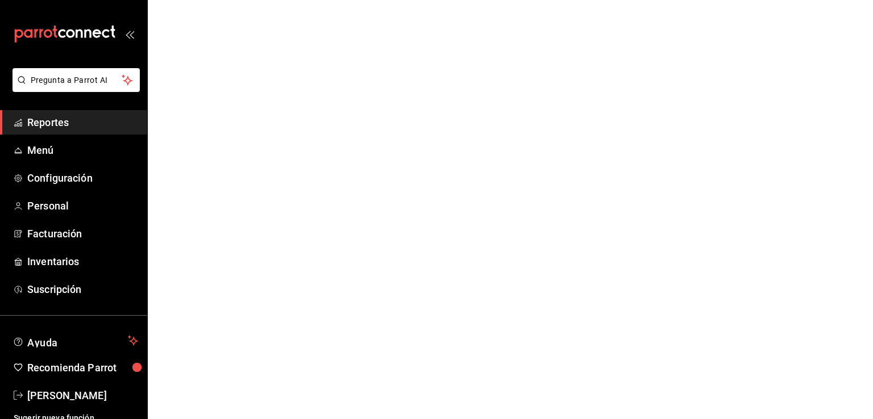  What do you see at coordinates (75, 341) in the screenshot?
I see `span: Ayuda` at bounding box center [75, 341].